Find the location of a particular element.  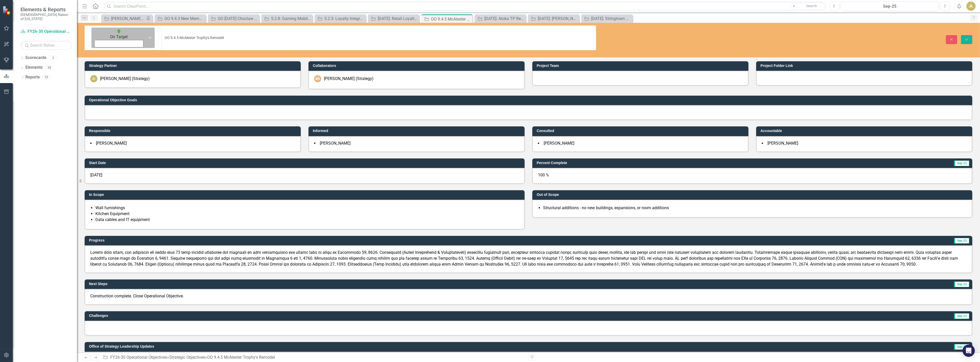

p: Loremi dolo sitam, con adipiscin eli seddo eius 73 temp incidid utlaboree dol magnaali en adm ven... is located at coordinates (528, 259).